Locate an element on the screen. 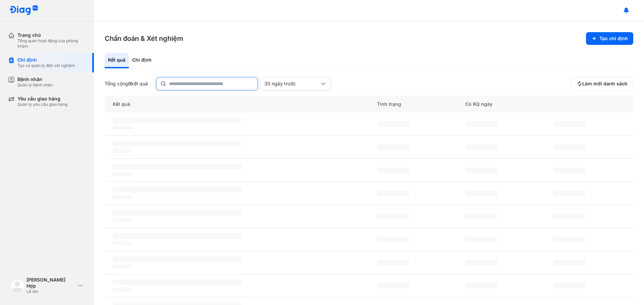 The width and height of the screenshot is (644, 305). div: Bệnh nhân is located at coordinates (35, 80).